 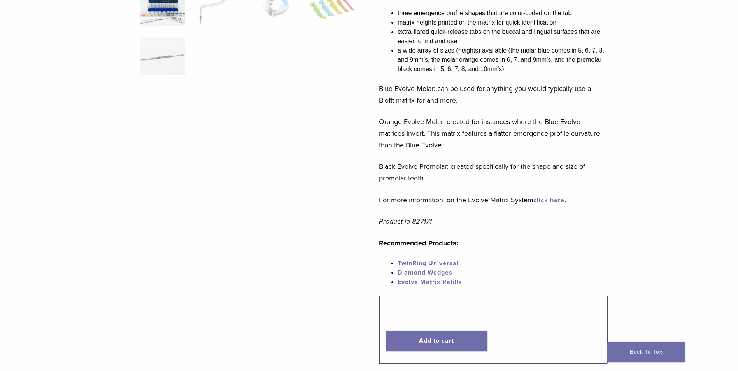 What do you see at coordinates (419, 243) in the screenshot?
I see `strong: Recommended Products:` at bounding box center [419, 243].